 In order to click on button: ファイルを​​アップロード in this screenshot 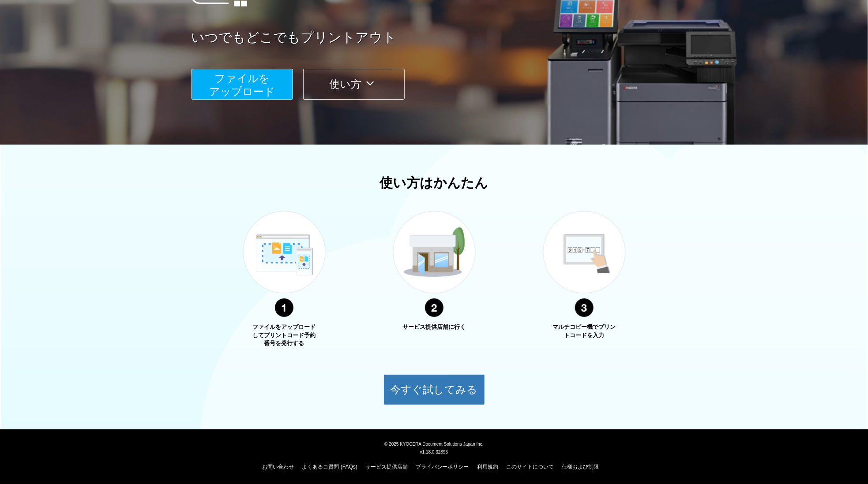, I will do `click(242, 84)`.